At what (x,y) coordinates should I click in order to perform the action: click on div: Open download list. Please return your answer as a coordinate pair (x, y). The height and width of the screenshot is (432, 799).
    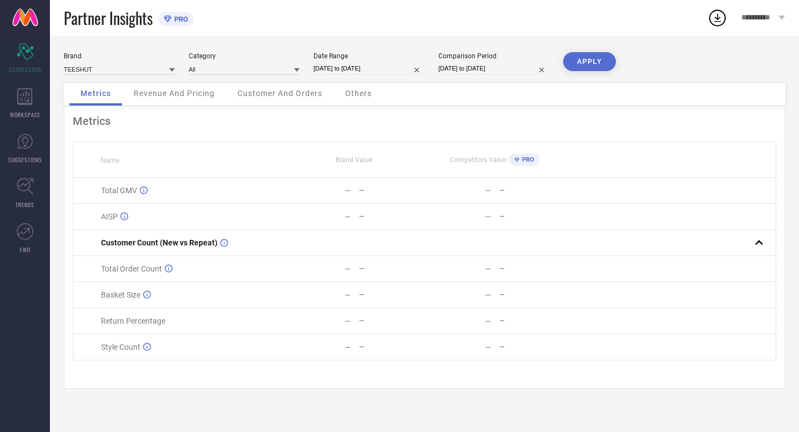
    Looking at the image, I should click on (718, 18).